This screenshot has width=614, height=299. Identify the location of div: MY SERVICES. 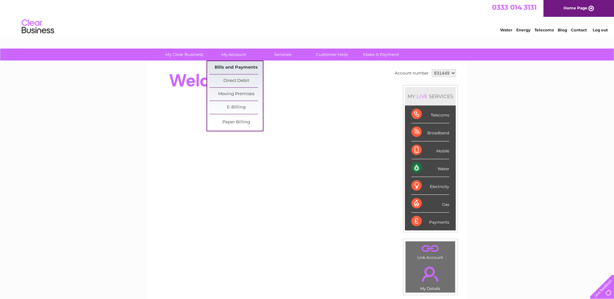
(430, 96).